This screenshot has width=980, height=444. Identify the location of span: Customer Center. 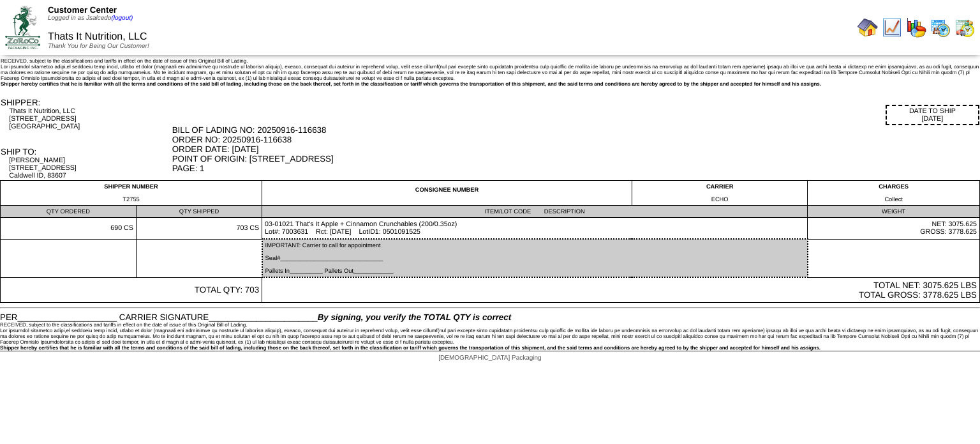
(83, 10).